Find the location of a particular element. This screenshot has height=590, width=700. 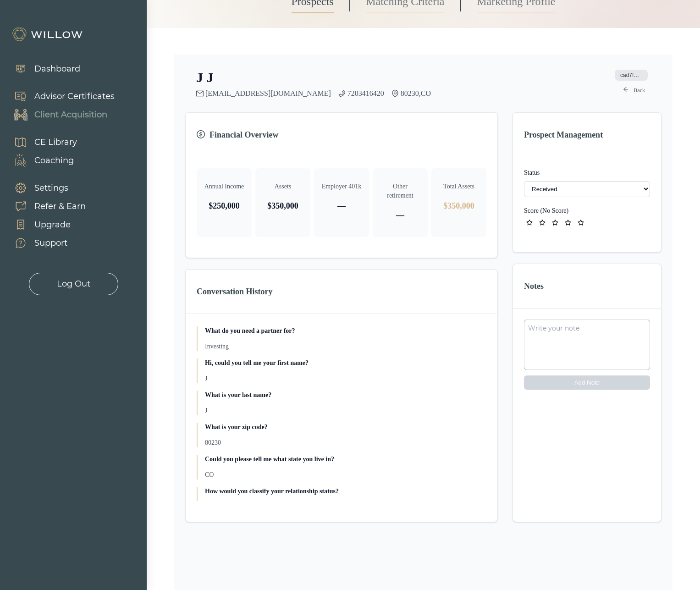

div: Log Out is located at coordinates (73, 284).